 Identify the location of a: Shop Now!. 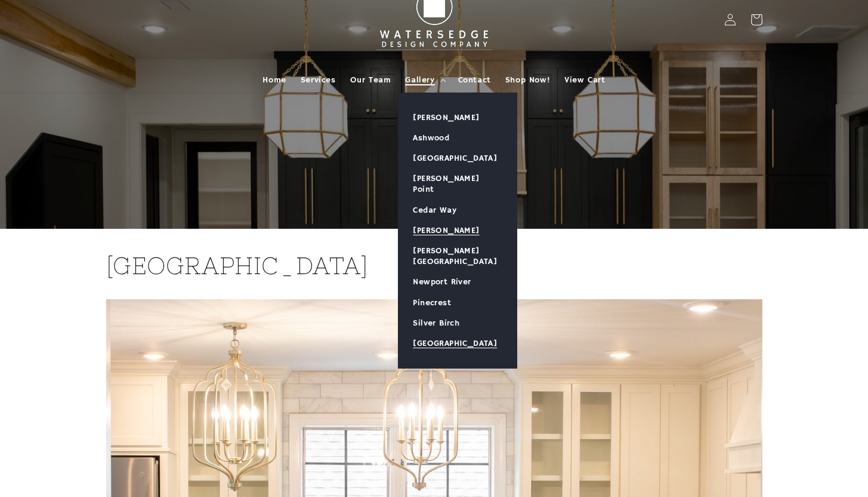
(527, 80).